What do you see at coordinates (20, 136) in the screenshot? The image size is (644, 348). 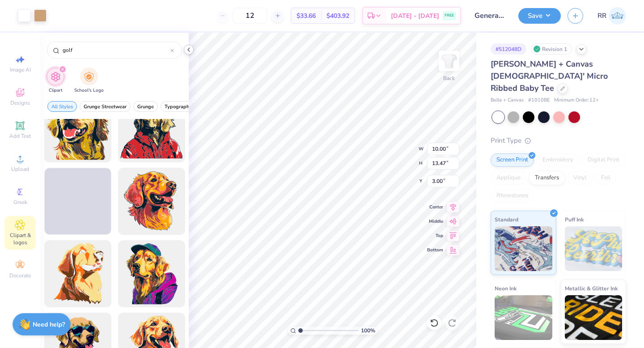 I see `span: Add Text` at bounding box center [20, 136].